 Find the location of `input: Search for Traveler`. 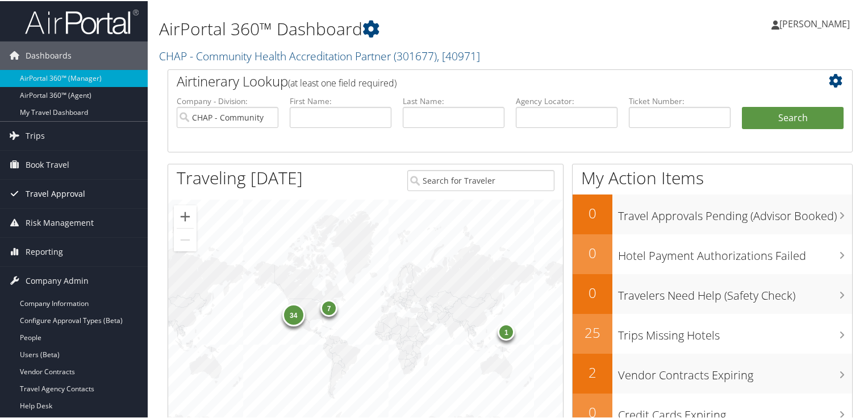

input: Search for Traveler is located at coordinates (482, 179).